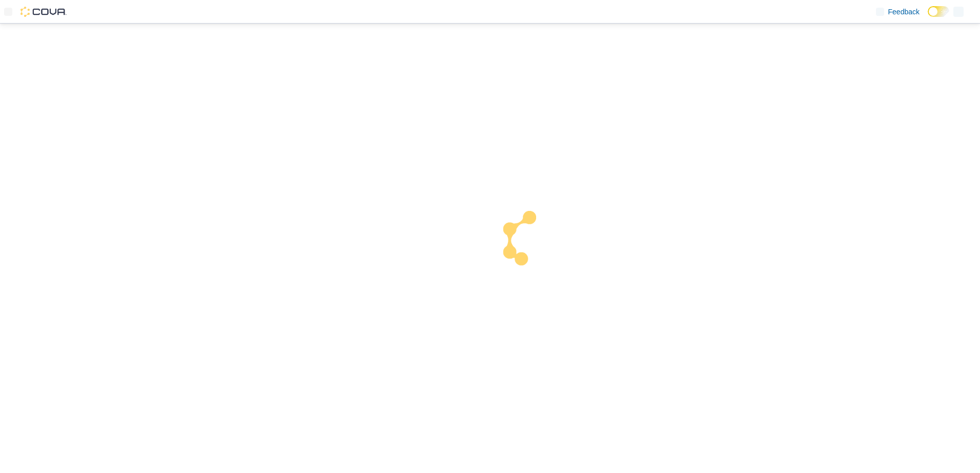 The image size is (980, 473). Describe the element at coordinates (528, 242) in the screenshot. I see `img: cova-loader` at that location.